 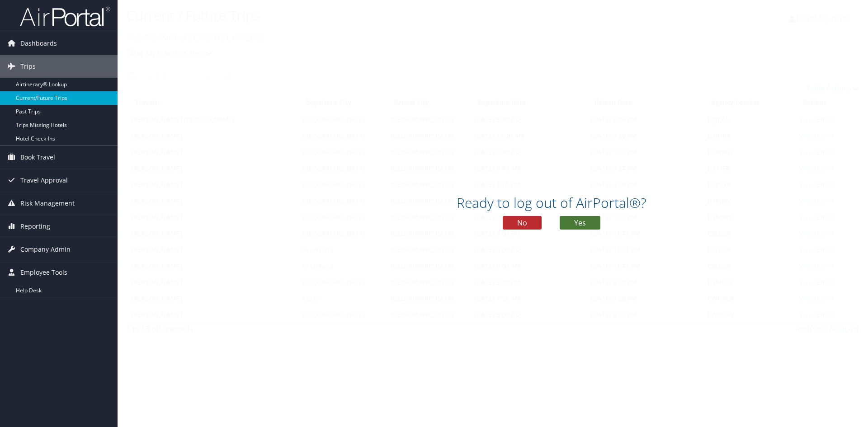 I want to click on button: No, so click(x=522, y=223).